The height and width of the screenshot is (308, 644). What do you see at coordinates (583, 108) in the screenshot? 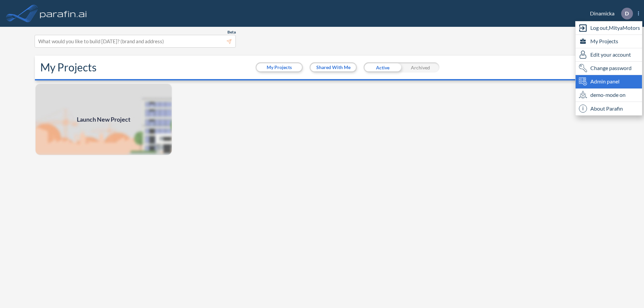
I see `span: i` at bounding box center [583, 108].